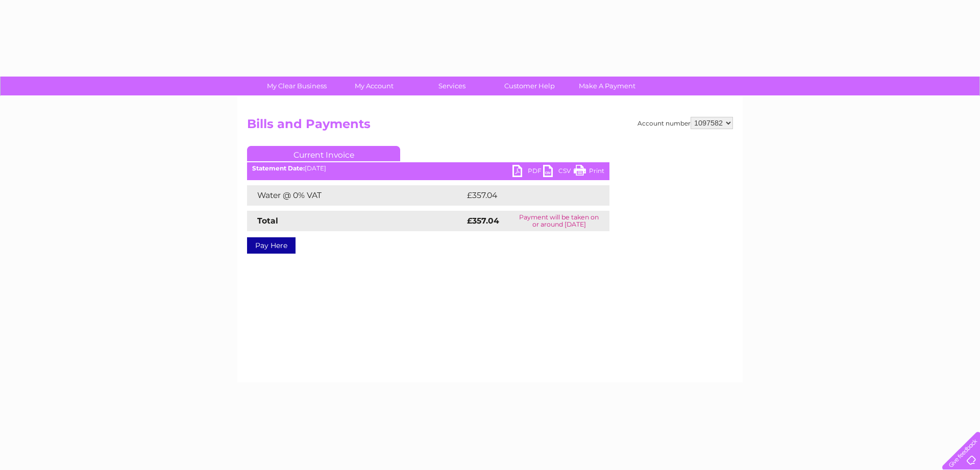 Image resolution: width=980 pixels, height=470 pixels. What do you see at coordinates (271, 246) in the screenshot?
I see `a: Pay Here` at bounding box center [271, 246].